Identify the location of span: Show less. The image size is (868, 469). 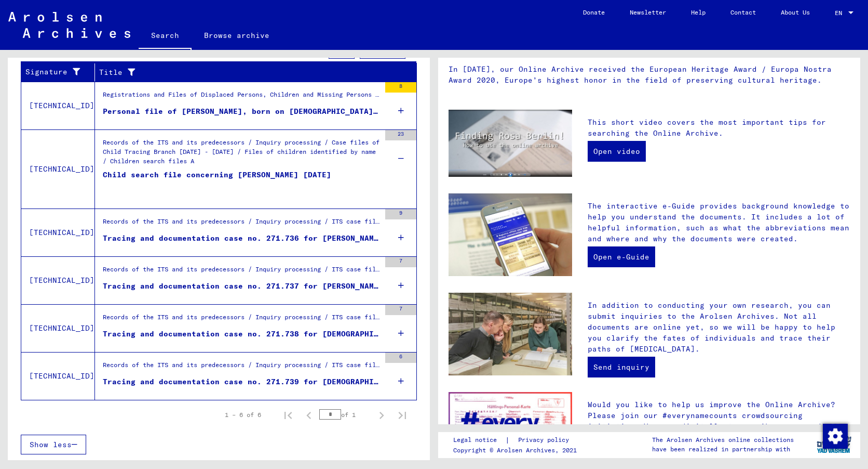
(50, 444).